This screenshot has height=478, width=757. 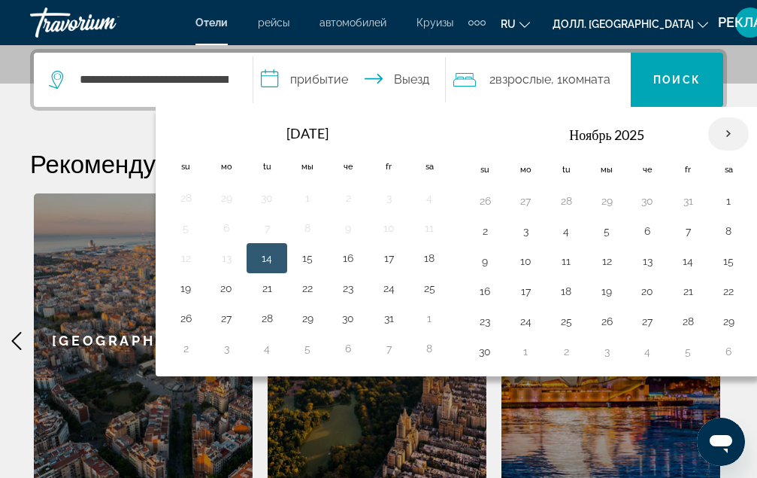 I want to click on table: Левая календарная сетка, so click(x=308, y=240).